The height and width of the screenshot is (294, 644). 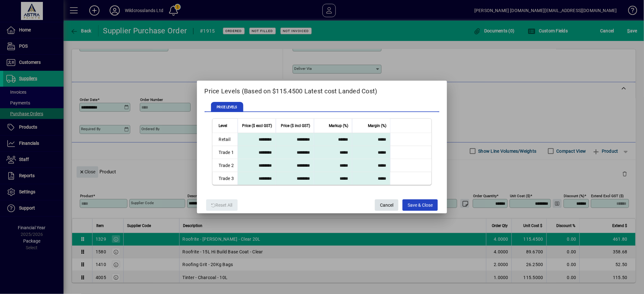 I want to click on span: Margin (%), so click(x=377, y=126).